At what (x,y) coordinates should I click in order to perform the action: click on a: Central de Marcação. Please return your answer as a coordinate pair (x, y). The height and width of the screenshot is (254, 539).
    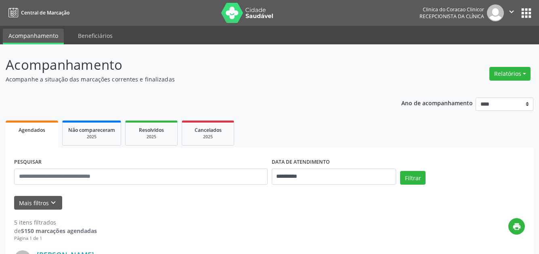
    Looking at the image, I should click on (38, 13).